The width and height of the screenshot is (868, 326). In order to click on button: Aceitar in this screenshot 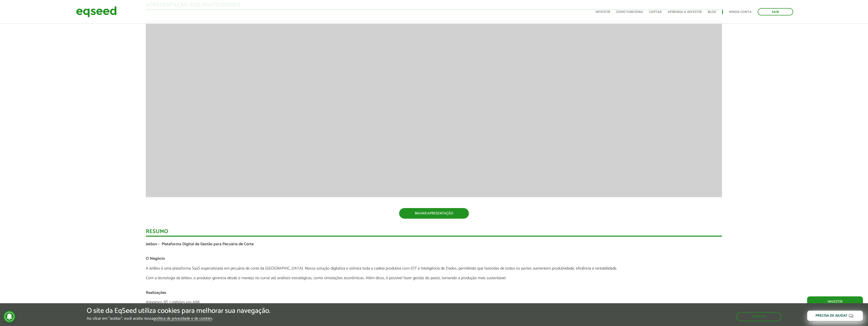, I will do `click(758, 317)`.